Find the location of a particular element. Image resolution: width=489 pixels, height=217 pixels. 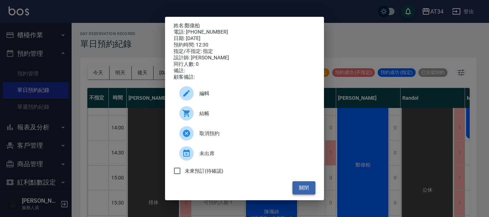

p: 姓名: is located at coordinates (244, 26).